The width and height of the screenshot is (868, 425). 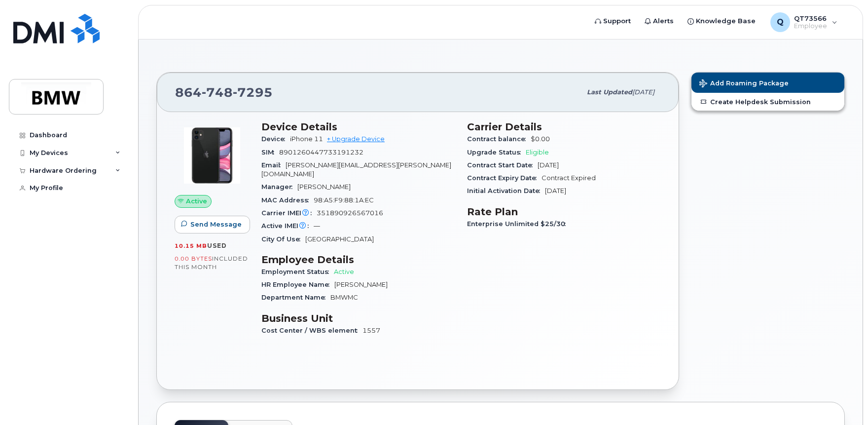 What do you see at coordinates (358, 259) in the screenshot?
I see `h3: Employee Details` at bounding box center [358, 259].